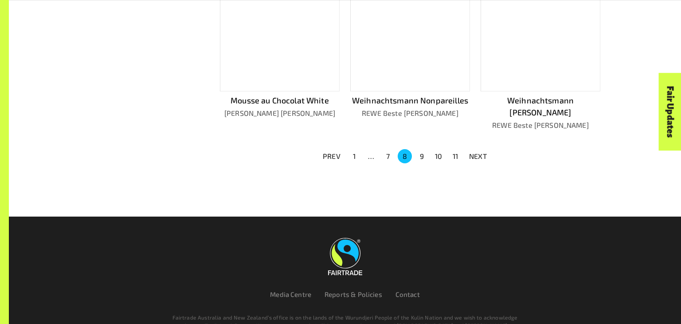 The height and width of the screenshot is (324, 681). What do you see at coordinates (405, 156) in the screenshot?
I see `nav: pagination navigation` at bounding box center [405, 156].